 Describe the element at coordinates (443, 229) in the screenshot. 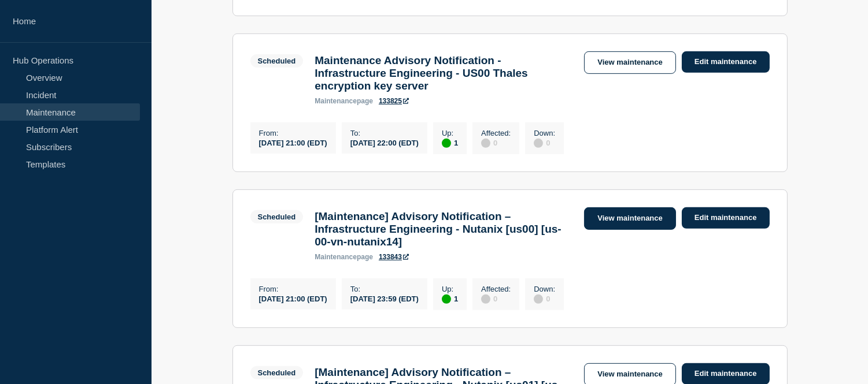

I see `h3: [Maintenance] Advisory Notification – Infrastructure Engineering - Nutanix [us00] [us-00-vn-nutan...` at that location.